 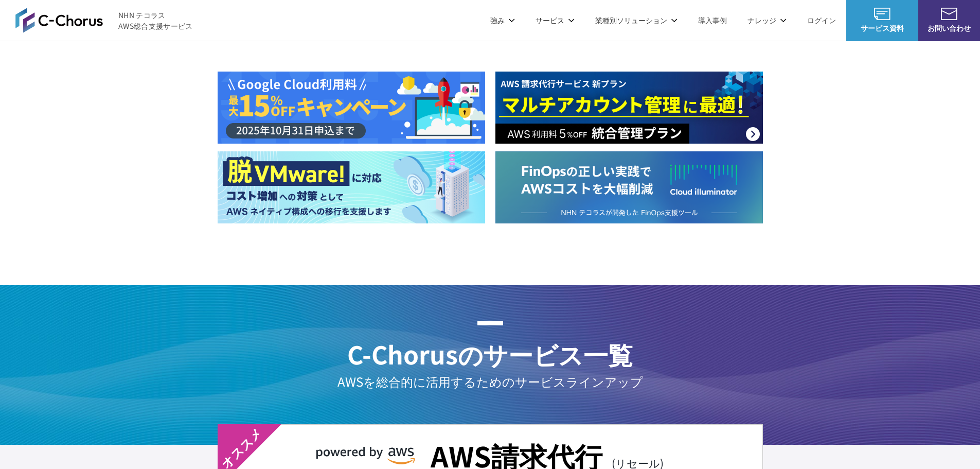 What do you see at coordinates (59, 20) in the screenshot?
I see `img: AWS総合支援サービス C-Chorus` at bounding box center [59, 20].